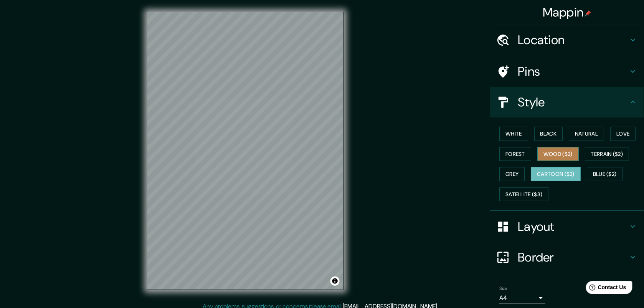 The width and height of the screenshot is (644, 308). Describe the element at coordinates (586, 133) in the screenshot. I see `button: Natural` at that location.